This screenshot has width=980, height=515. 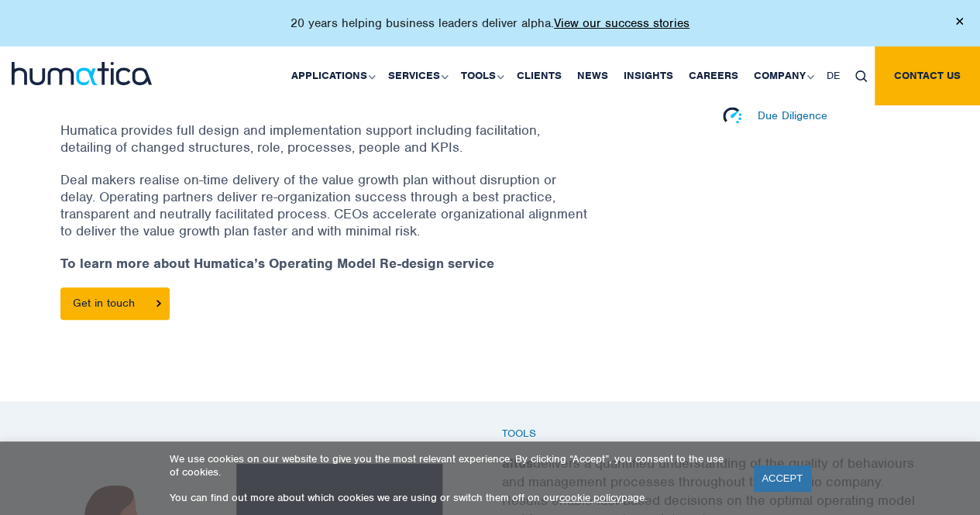 What do you see at coordinates (332, 76) in the screenshot?
I see `a: Applications` at bounding box center [332, 76].